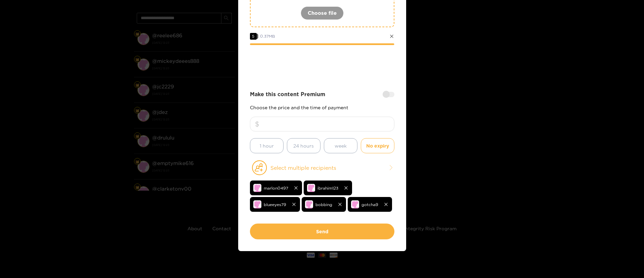  Describe the element at coordinates (276, 188) in the screenshot. I see `span: marlon0497` at that location.